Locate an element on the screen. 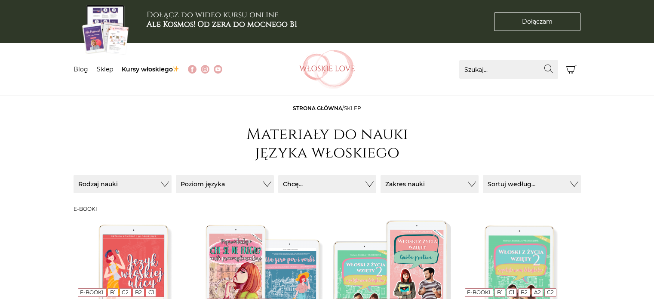 The image size is (654, 299). a: Blog is located at coordinates (81, 69).